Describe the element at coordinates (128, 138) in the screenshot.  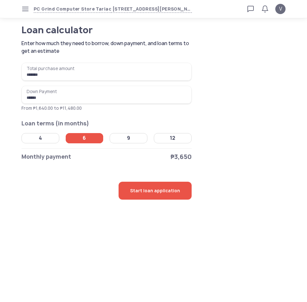
I see `div: 9` at that location.